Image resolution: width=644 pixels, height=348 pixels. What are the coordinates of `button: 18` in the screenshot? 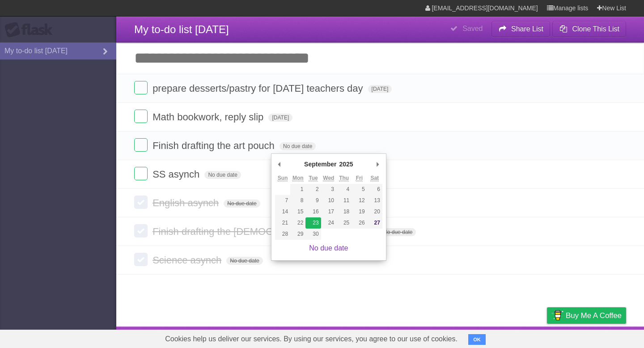 It's located at (344, 211).